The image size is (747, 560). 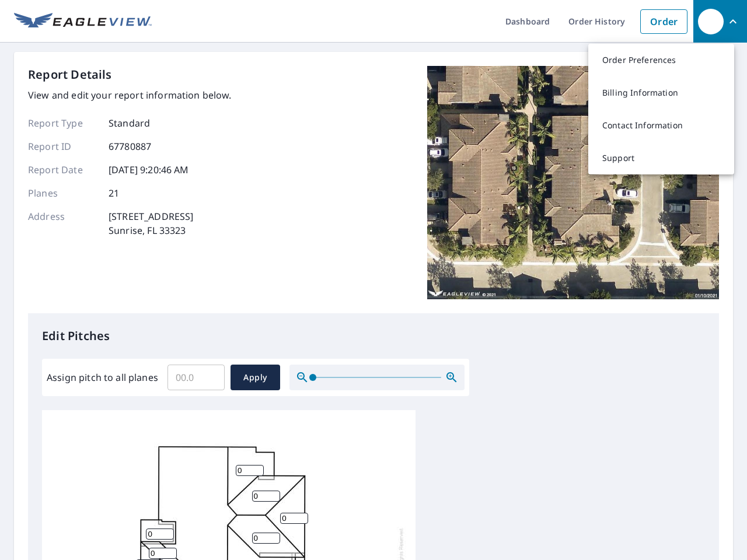 I want to click on p: Standard, so click(x=129, y=123).